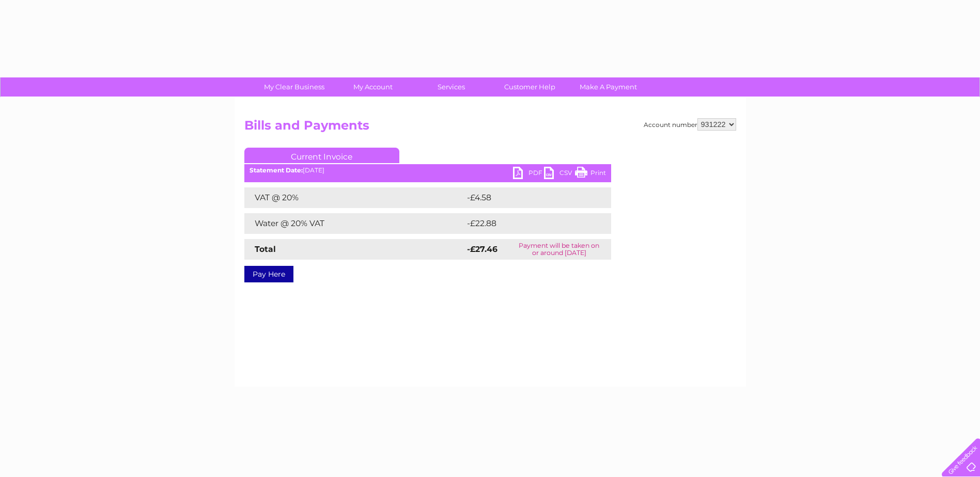 Image resolution: width=980 pixels, height=477 pixels. I want to click on a: Pay Here, so click(269, 274).